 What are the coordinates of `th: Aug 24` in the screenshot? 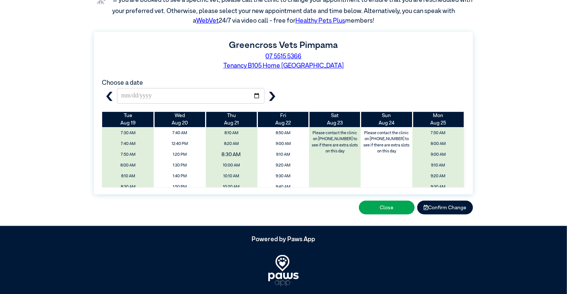 It's located at (386, 119).